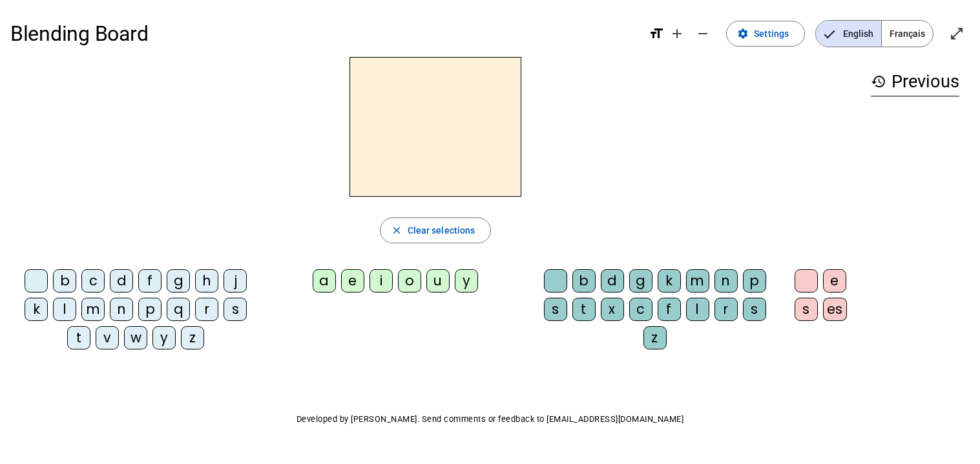  I want to click on div: i, so click(381, 281).